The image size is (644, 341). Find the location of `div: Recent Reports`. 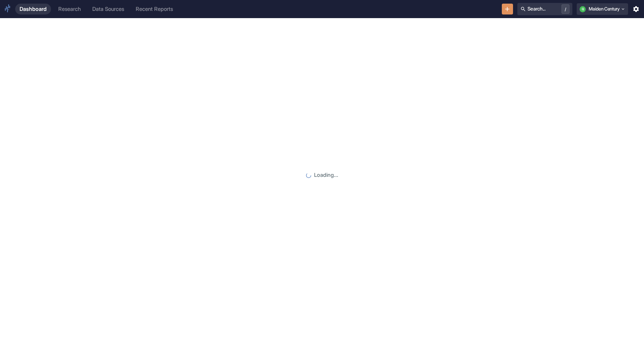

div: Recent Reports is located at coordinates (154, 9).